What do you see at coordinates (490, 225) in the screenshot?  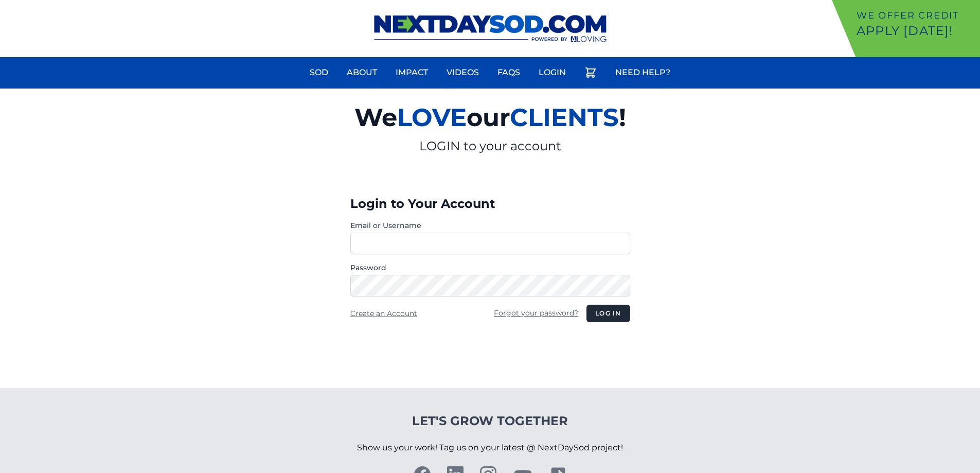 I see `label: Email or Username` at bounding box center [490, 225].